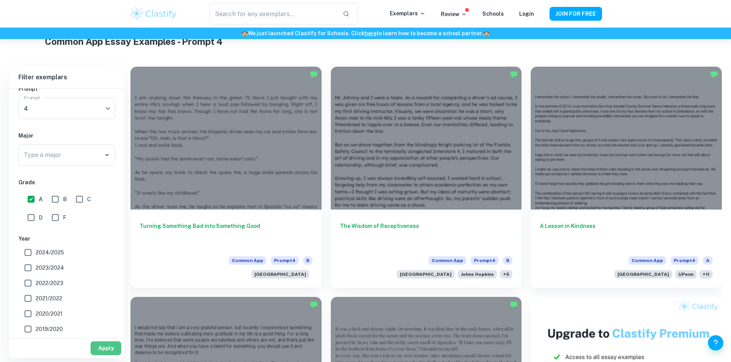  Describe the element at coordinates (106, 349) in the screenshot. I see `button: Apply` at that location.